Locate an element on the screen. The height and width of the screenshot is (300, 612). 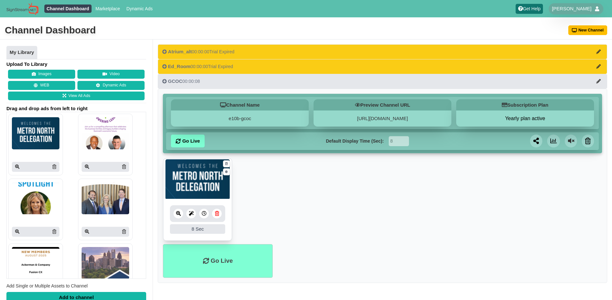
h5: Preview Channel URL is located at coordinates (382, 105).